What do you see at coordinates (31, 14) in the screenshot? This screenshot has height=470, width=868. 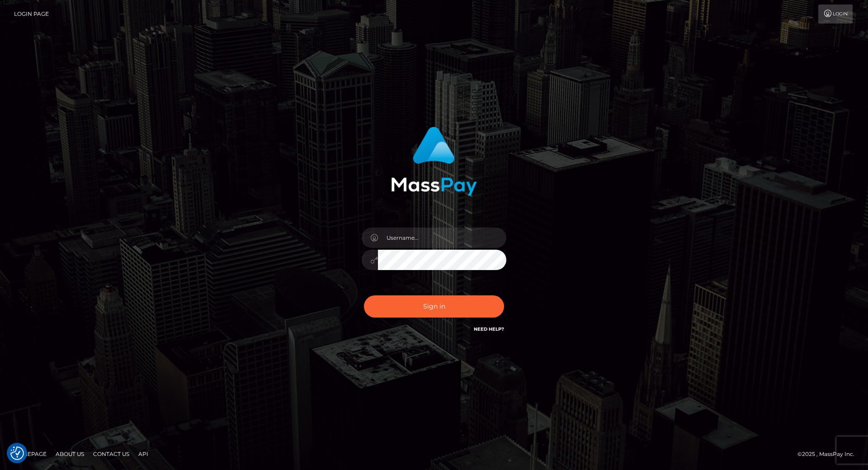 I see `a: Login Page` at bounding box center [31, 14].